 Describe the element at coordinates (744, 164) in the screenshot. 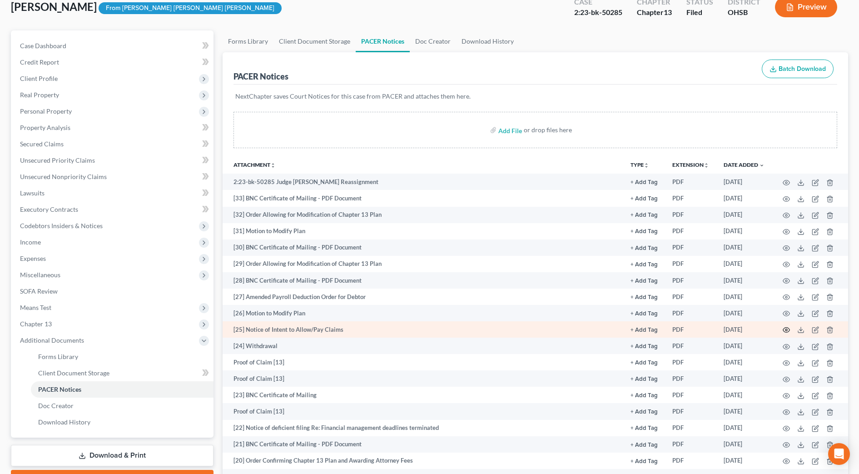

I see `a: Date Added expand_more` at that location.